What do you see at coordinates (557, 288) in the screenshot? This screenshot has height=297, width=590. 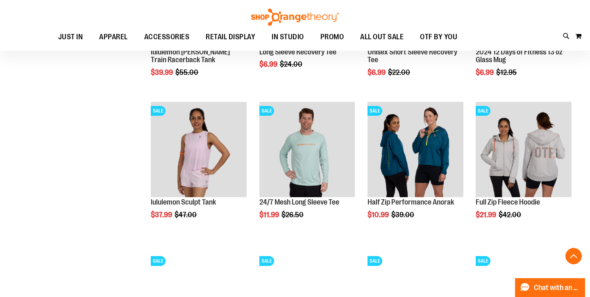 I see `span: Chat with an Expert` at bounding box center [557, 288].